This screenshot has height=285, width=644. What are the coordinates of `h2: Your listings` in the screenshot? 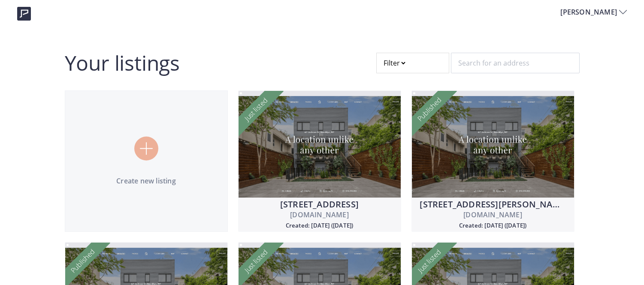 It's located at (122, 63).